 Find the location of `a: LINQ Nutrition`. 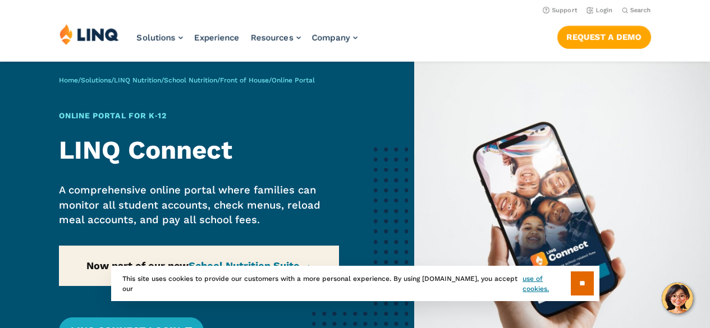

a: LINQ Nutrition is located at coordinates (138, 80).